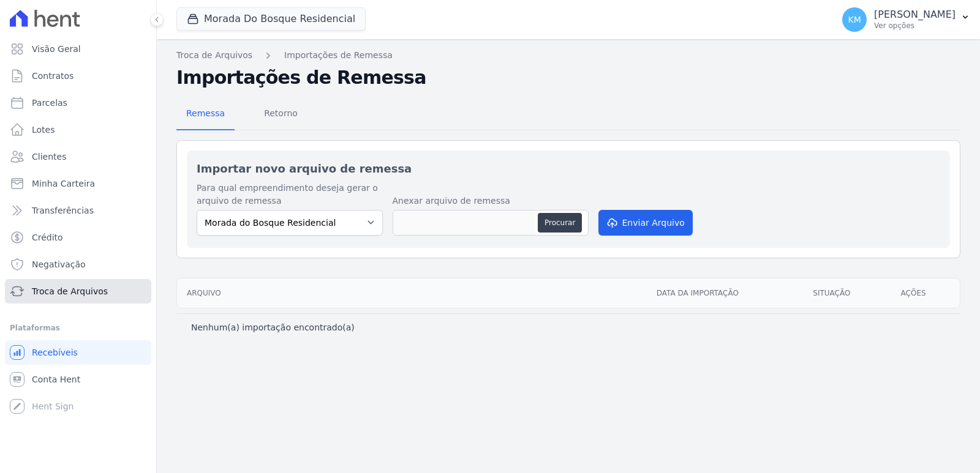 The width and height of the screenshot is (980, 473). What do you see at coordinates (47, 237) in the screenshot?
I see `span: Crédito` at bounding box center [47, 237].